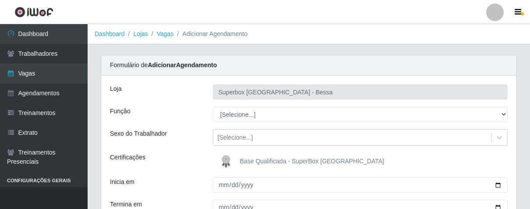  Describe the element at coordinates (140, 34) in the screenshot. I see `a: Lojas` at that location.